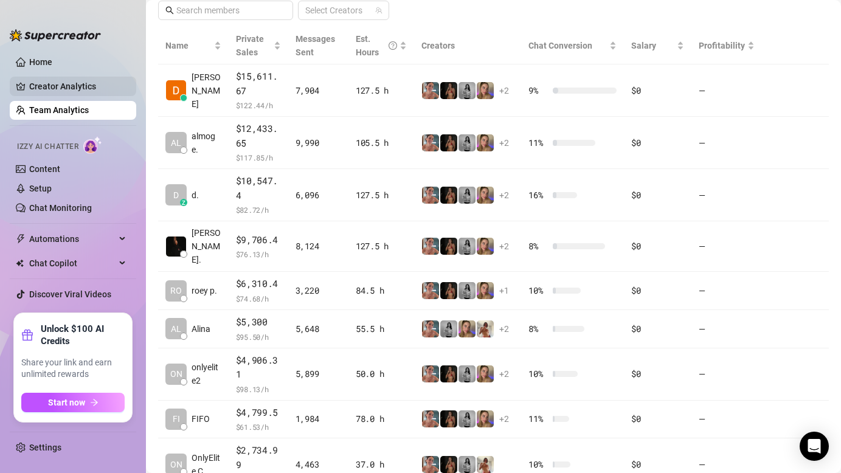 The width and height of the screenshot is (841, 473). Describe the element at coordinates (40, 189) in the screenshot. I see `a: Setup` at that location.